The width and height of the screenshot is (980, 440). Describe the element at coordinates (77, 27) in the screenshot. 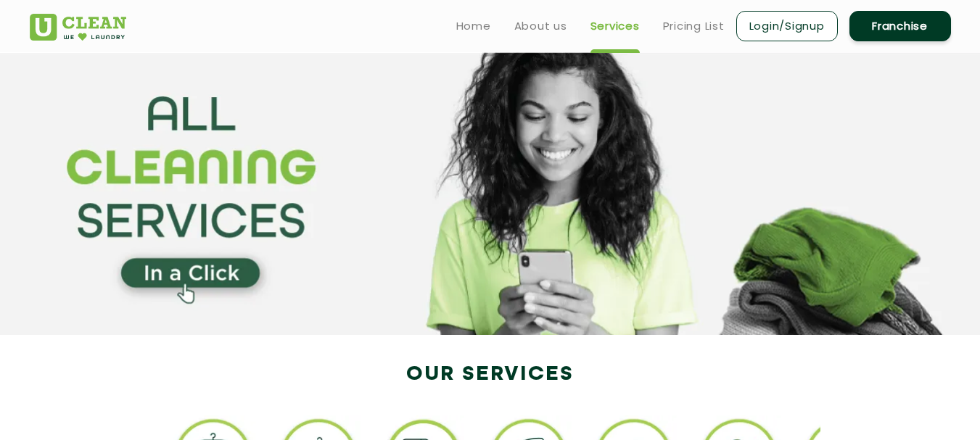

I see `img: UClean Laundry and Dry Cleaning` at that location.